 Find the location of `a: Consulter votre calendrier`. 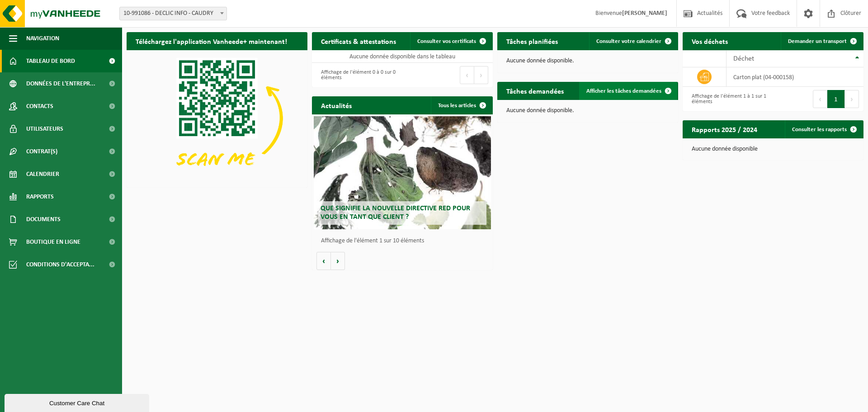

a: Consulter votre calendrier is located at coordinates (633, 41).